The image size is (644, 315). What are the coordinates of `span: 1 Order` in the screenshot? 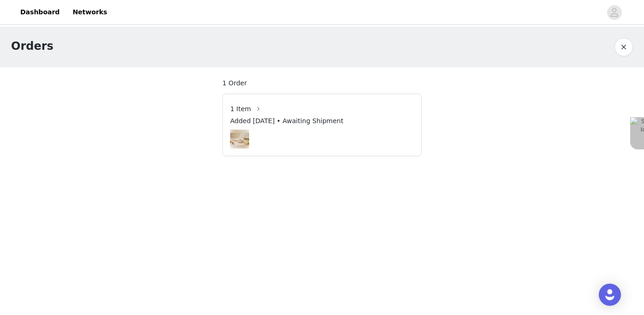 It's located at (235, 83).